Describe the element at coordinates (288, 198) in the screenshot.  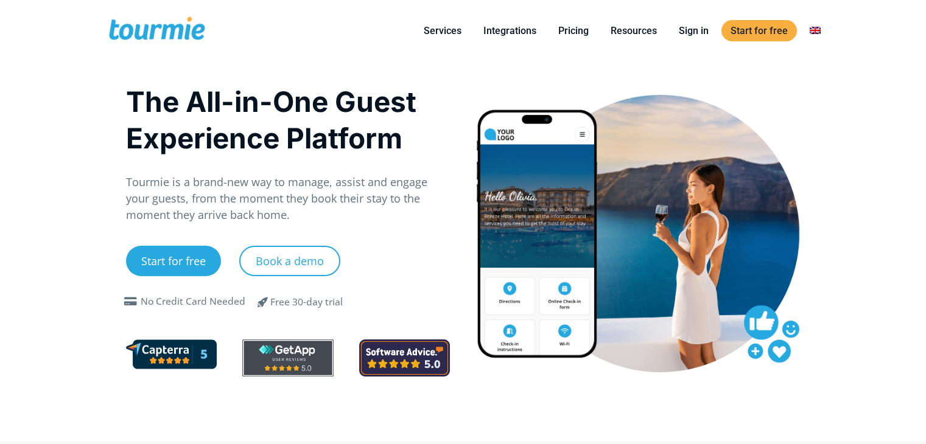
I see `p: Tourmie is a brand-new way to manage, assist and engage your guests, from the moment they book th...` at that location.